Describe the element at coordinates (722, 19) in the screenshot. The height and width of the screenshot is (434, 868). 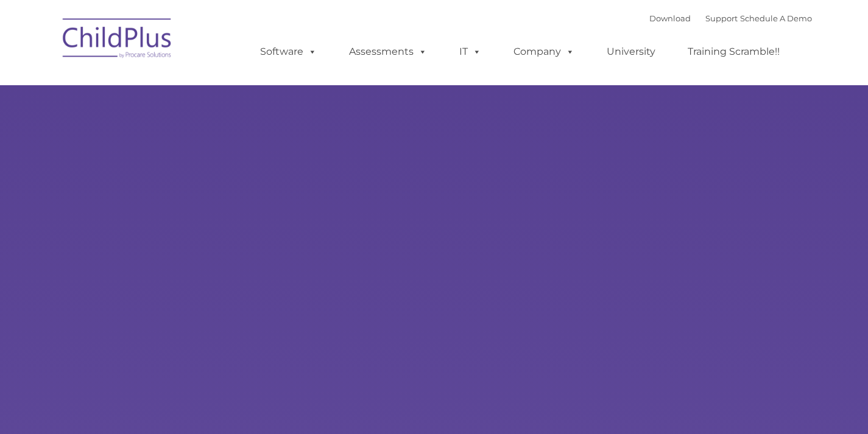
I see `a: Support` at that location.